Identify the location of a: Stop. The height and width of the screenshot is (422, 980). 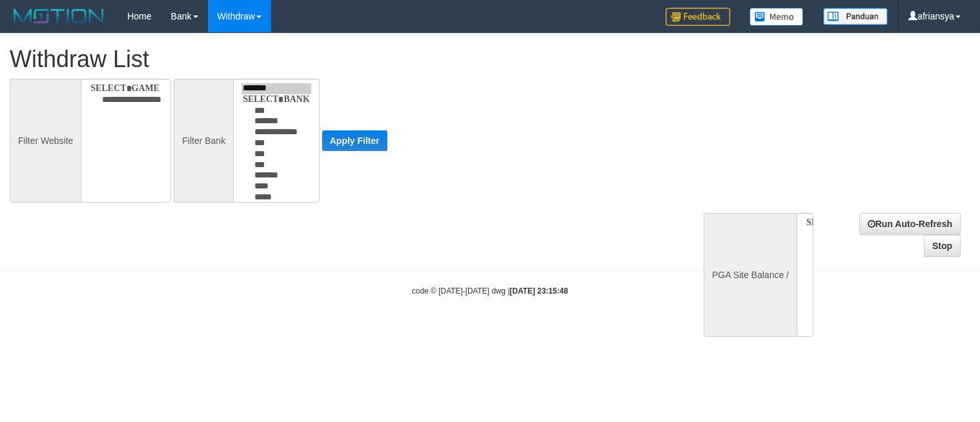
(941, 246).